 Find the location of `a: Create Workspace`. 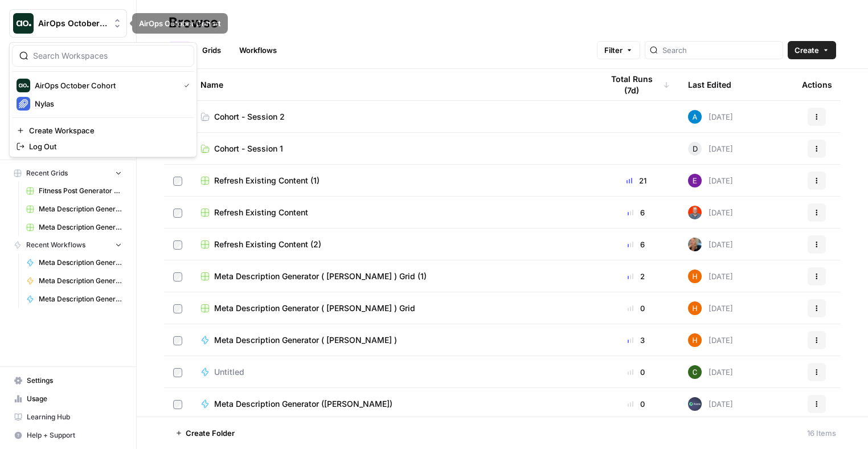

a: Create Workspace is located at coordinates (103, 130).